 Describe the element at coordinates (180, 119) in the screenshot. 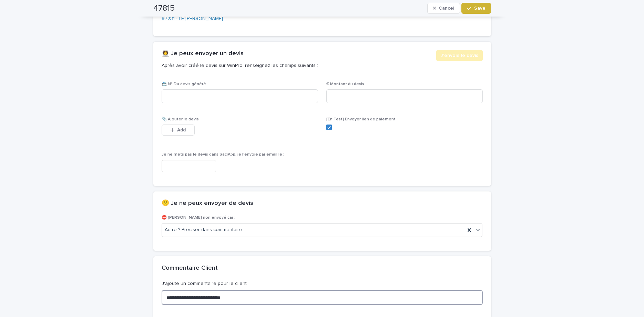

I see `span: 📎 Ajouter le devis` at that location.